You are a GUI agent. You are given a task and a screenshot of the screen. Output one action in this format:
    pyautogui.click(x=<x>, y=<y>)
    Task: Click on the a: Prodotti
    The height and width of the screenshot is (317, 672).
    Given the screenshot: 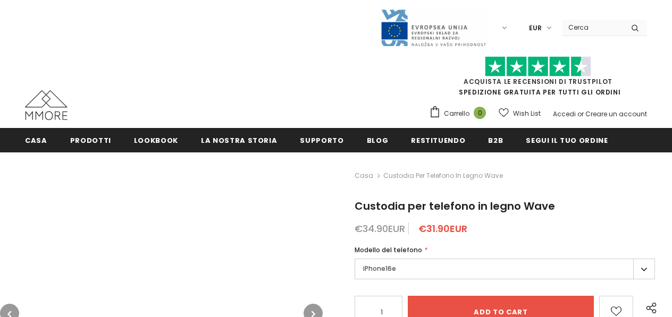 What is the action you would take?
    pyautogui.click(x=90, y=140)
    